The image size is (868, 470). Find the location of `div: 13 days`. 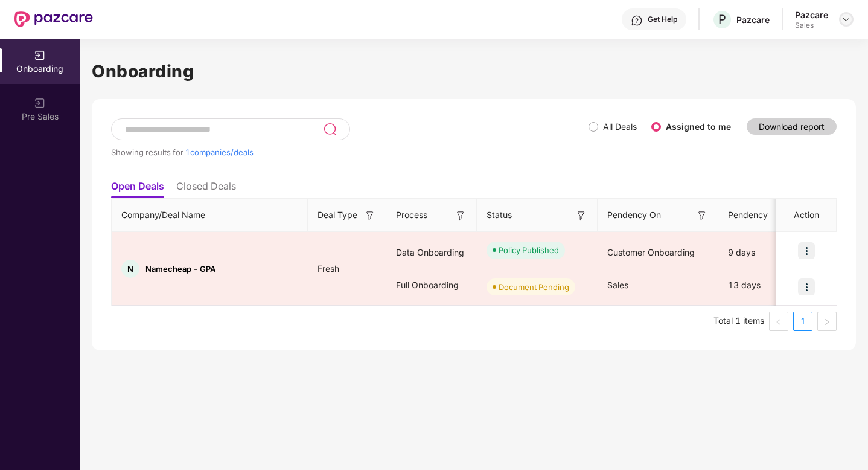

div: 13 days is located at coordinates (763, 285).